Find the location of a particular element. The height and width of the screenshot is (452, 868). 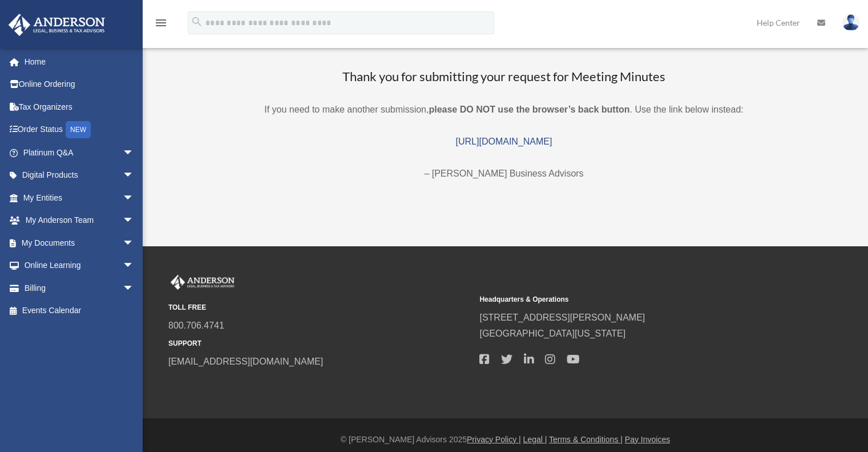

a: Order StatusNEW is located at coordinates (79, 130).